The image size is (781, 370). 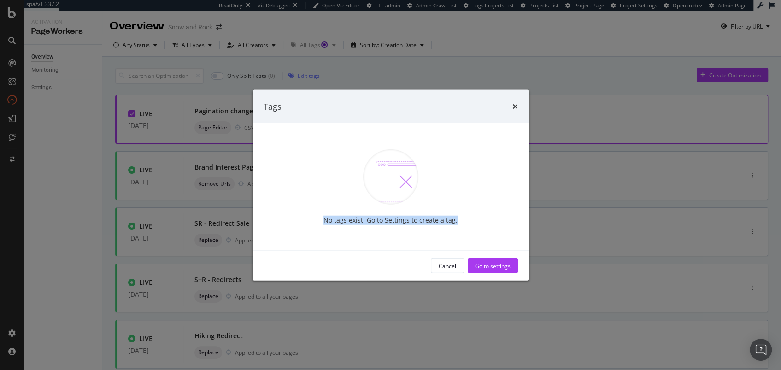 What do you see at coordinates (492, 266) in the screenshot?
I see `button: Go to settings` at bounding box center [492, 266].